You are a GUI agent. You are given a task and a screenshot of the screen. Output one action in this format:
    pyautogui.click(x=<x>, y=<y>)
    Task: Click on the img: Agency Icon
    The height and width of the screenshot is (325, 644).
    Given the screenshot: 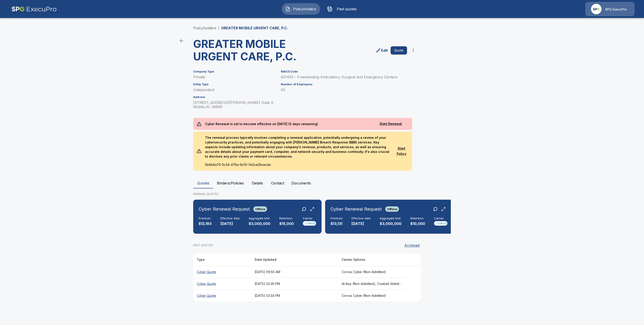 What is the action you would take?
    pyautogui.click(x=596, y=9)
    